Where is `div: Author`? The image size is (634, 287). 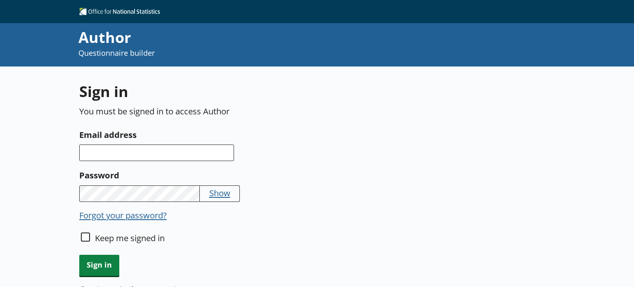
div: Author is located at coordinates (251, 38).